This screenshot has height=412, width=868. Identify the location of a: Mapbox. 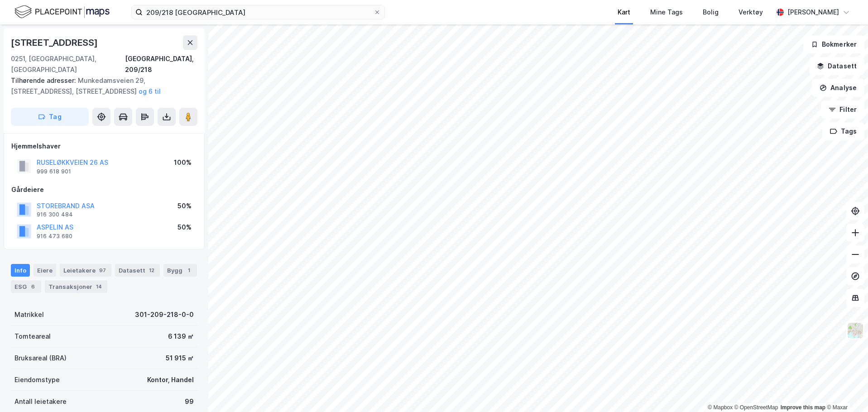
(720, 408).